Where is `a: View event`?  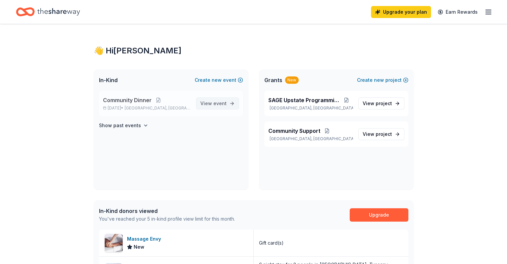 a: View event is located at coordinates (217, 103).